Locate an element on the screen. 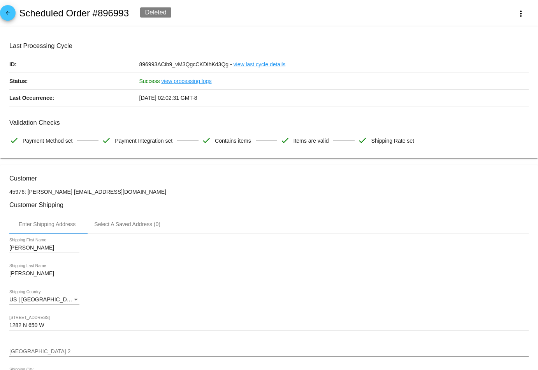 The width and height of the screenshot is (538, 370). h3: Last Processing Cycle is located at coordinates (269, 46).